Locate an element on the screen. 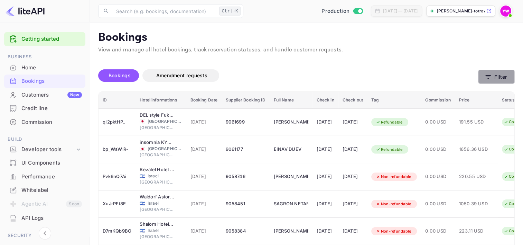 The height and width of the screenshot is (245, 523). div: 9061177 is located at coordinates (245, 150).